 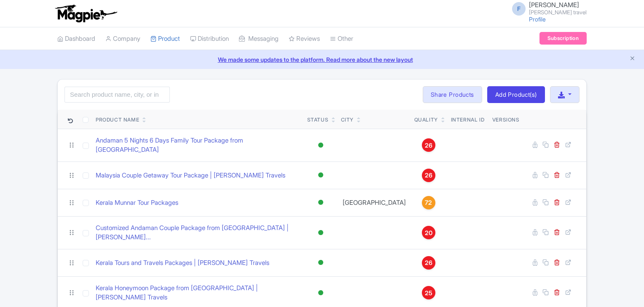 I want to click on th: Internal ID, so click(x=467, y=119).